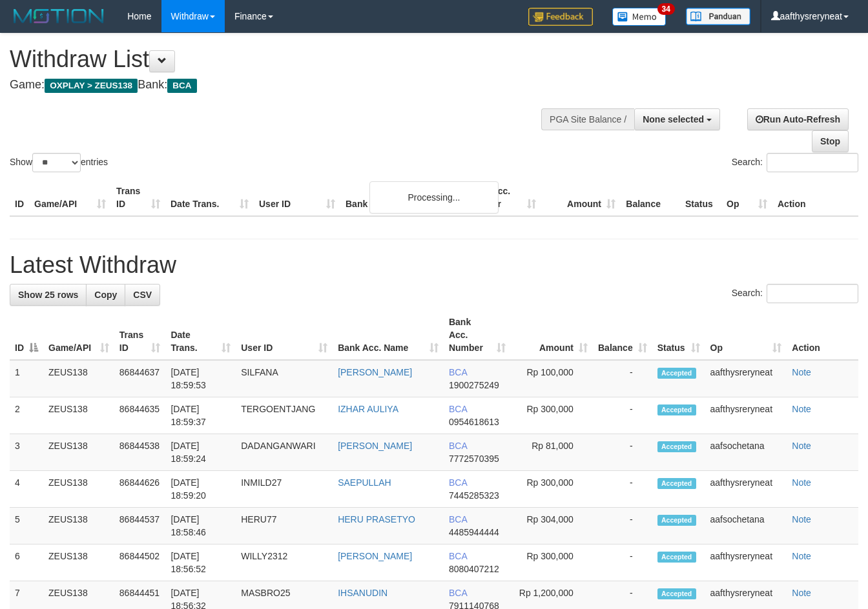 The image size is (868, 609). I want to click on th: User ID: activate to sort column ascending, so click(284, 335).